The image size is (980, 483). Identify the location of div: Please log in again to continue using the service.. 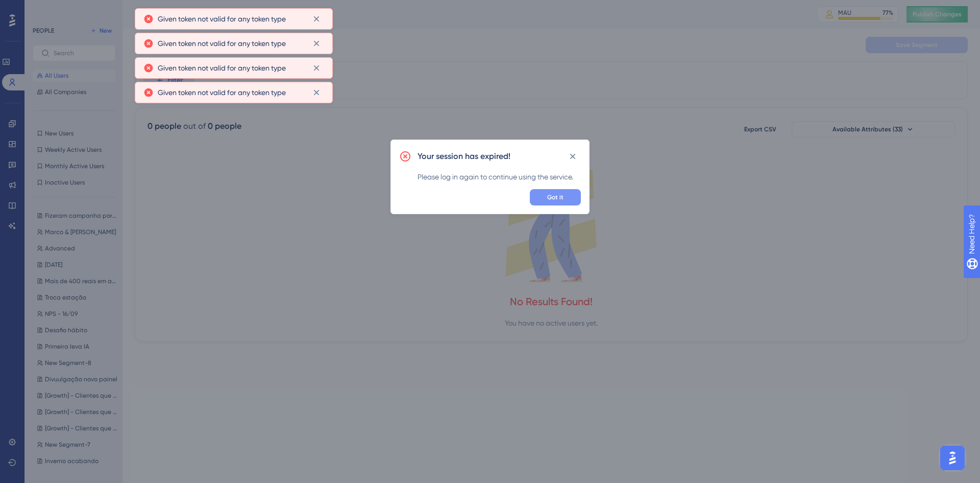
(500, 177).